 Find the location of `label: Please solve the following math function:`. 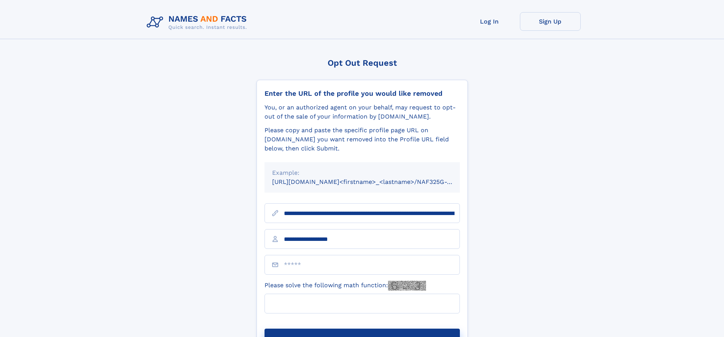

label: Please solve the following math function: is located at coordinates (345, 286).